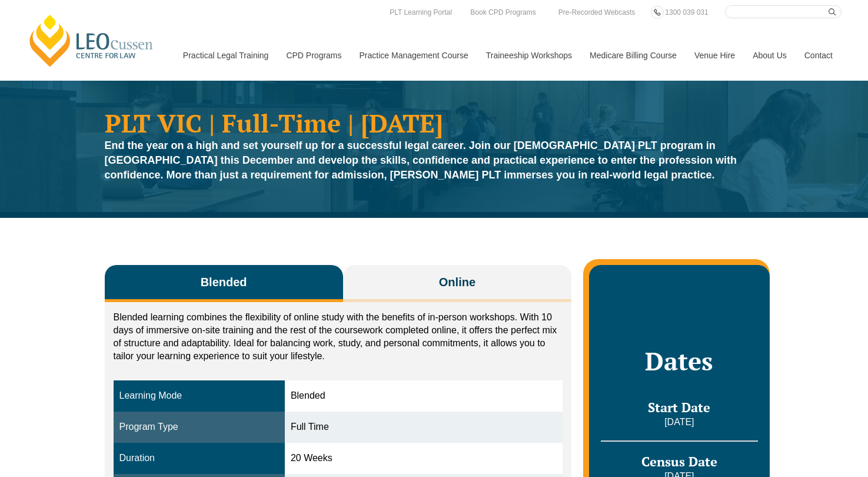 The height and width of the screenshot is (477, 868). I want to click on a: 1300 039 031, so click(686, 12).